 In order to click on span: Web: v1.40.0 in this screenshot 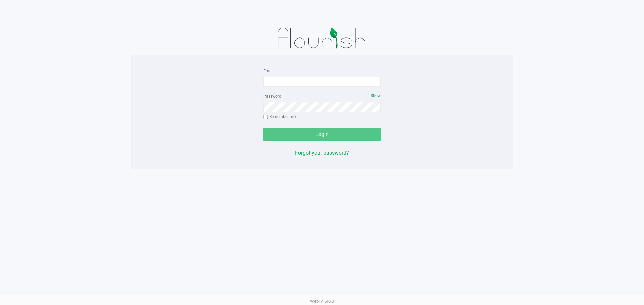, I will do `click(322, 301)`.